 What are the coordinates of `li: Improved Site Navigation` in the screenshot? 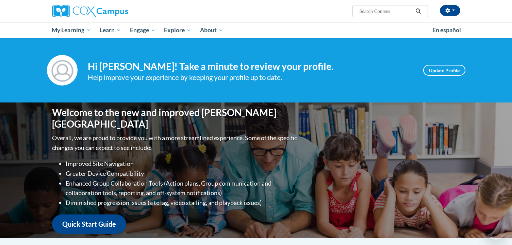 It's located at (182, 164).